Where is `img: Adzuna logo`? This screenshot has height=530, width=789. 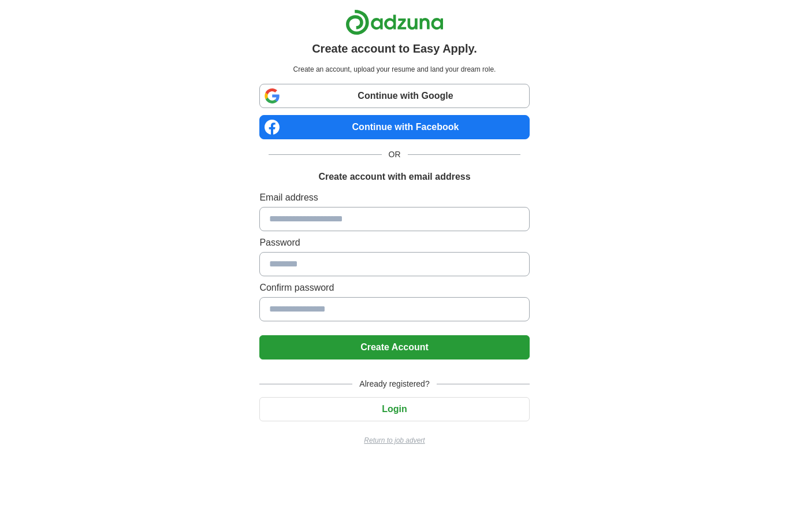 img: Adzuna logo is located at coordinates (395, 22).